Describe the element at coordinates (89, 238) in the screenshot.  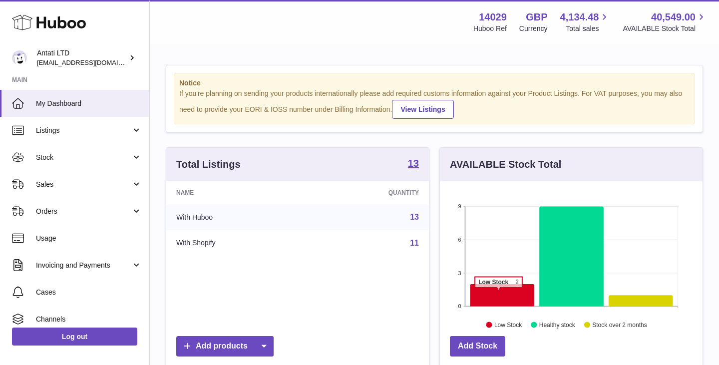
I see `span: Usage` at that location.